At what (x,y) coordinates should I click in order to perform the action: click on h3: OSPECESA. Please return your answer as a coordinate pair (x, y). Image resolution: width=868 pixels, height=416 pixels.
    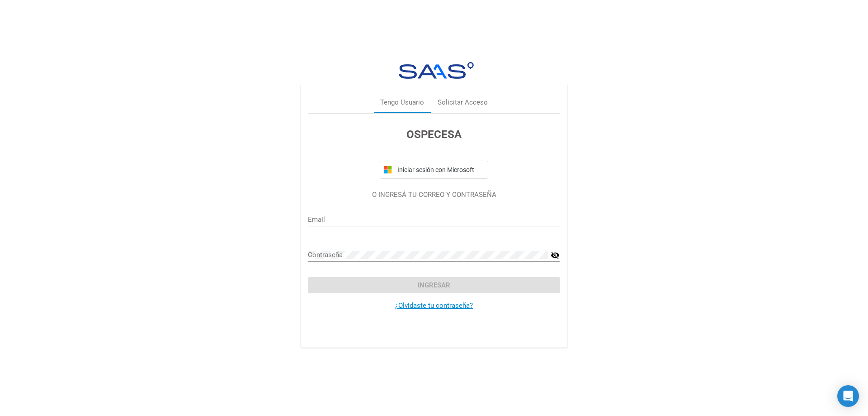
    Looking at the image, I should click on (434, 135).